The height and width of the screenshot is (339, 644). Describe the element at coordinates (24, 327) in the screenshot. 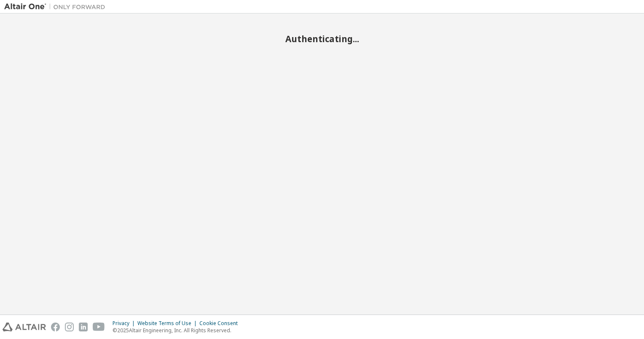

I see `img: altair_logo.svg` at that location.